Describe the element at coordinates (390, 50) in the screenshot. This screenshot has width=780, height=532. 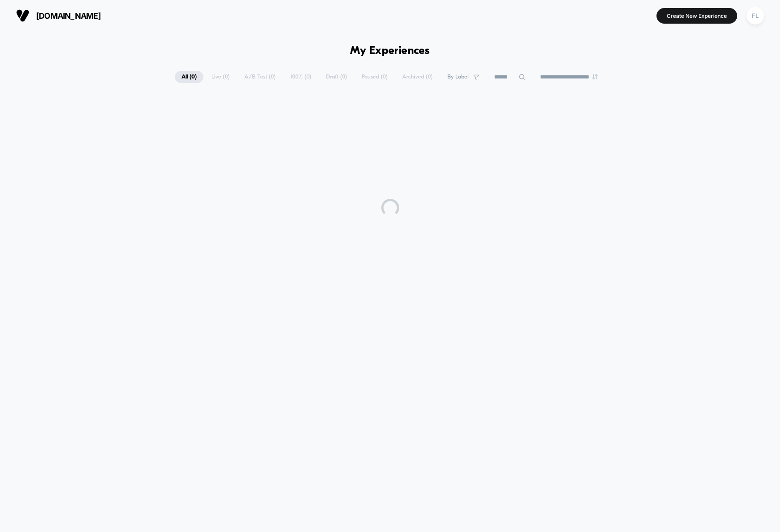
I see `h1: My Experiences` at that location.